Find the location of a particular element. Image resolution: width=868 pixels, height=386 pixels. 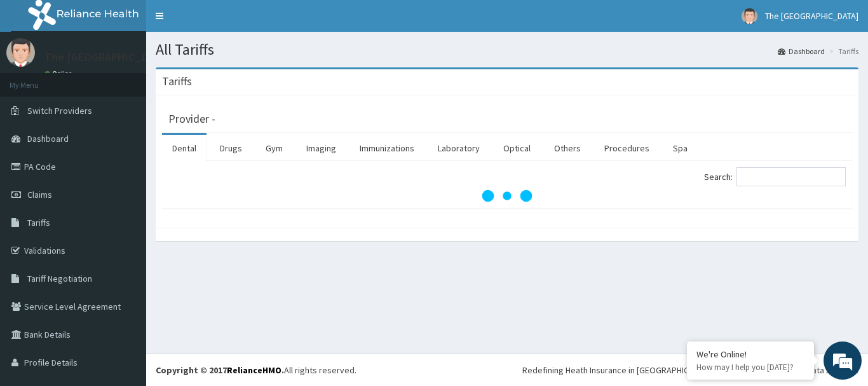

footer: All rights reserved. is located at coordinates (507, 369).